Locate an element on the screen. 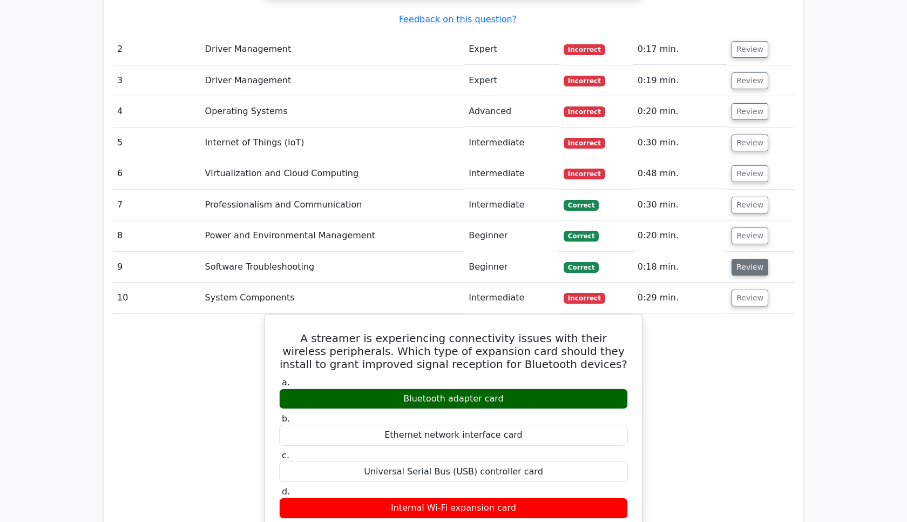 This screenshot has height=522, width=907. td: Professionalism and Communication is located at coordinates (333, 205).